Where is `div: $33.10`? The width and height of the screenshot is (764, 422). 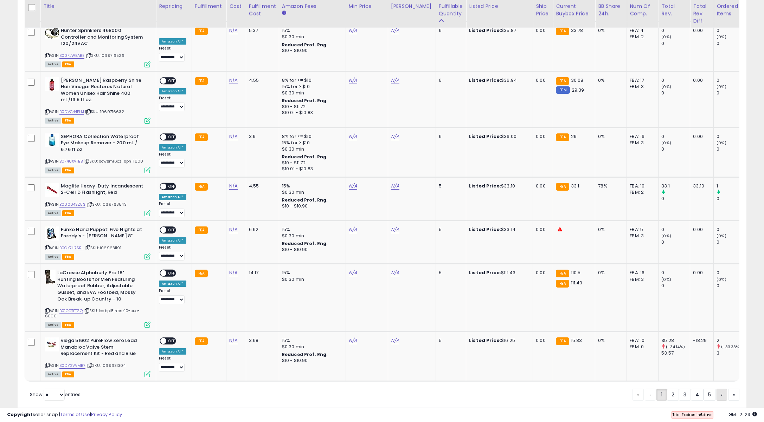 div: $33.10 is located at coordinates (498, 186).